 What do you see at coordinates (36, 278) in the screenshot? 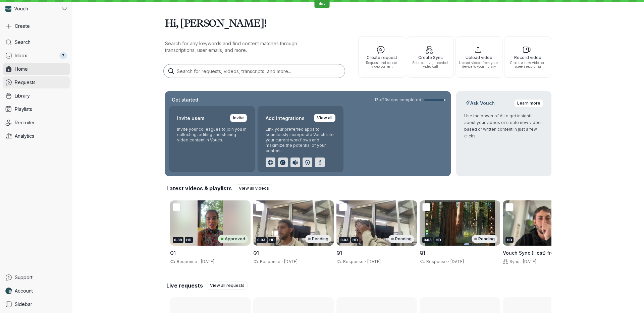
I see `a: Support` at bounding box center [36, 278].